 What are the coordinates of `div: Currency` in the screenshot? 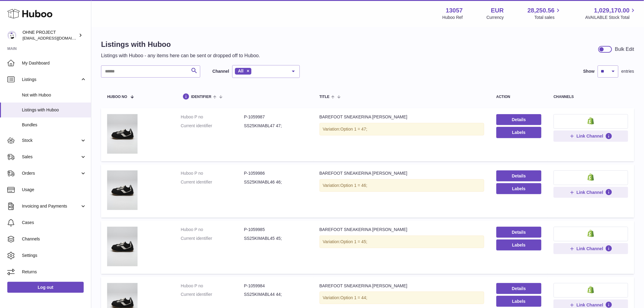 It's located at (495, 18).